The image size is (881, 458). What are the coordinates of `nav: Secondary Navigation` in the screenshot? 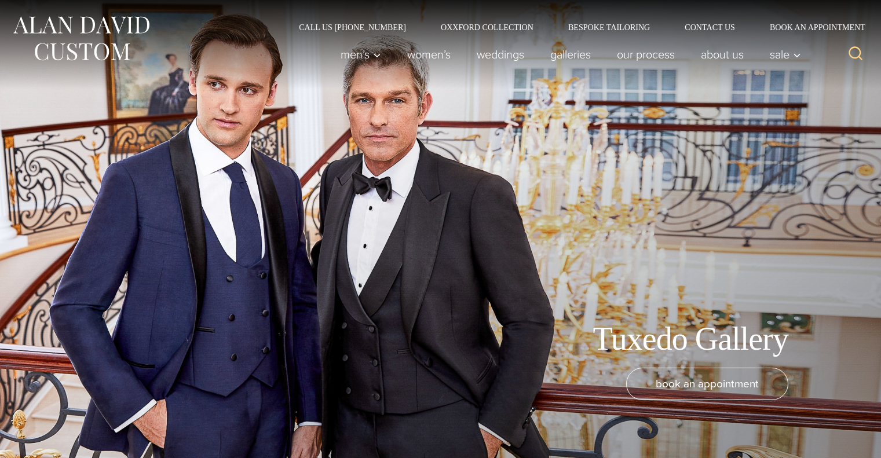 It's located at (575, 27).